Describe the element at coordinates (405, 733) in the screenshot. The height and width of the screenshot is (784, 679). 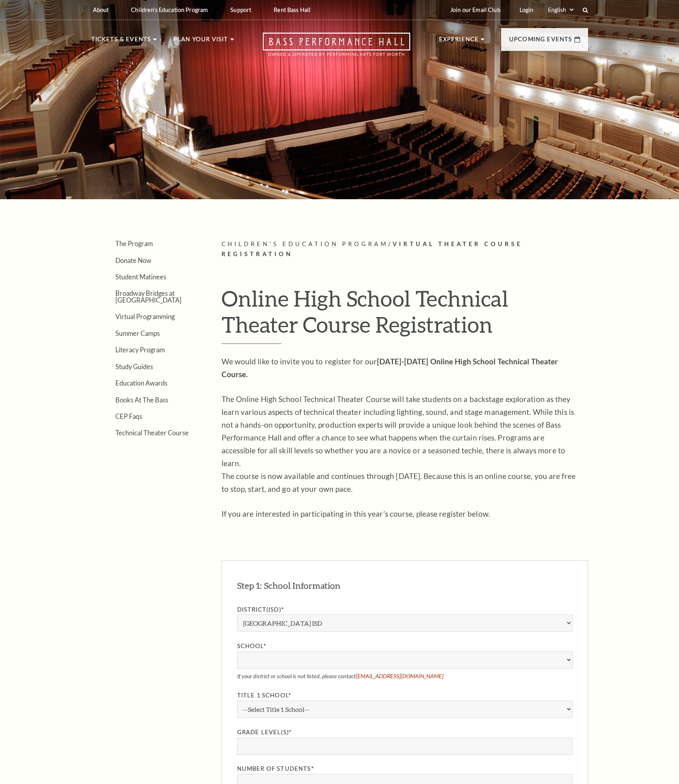
I see `label: Grade Level(s)*` at that location.